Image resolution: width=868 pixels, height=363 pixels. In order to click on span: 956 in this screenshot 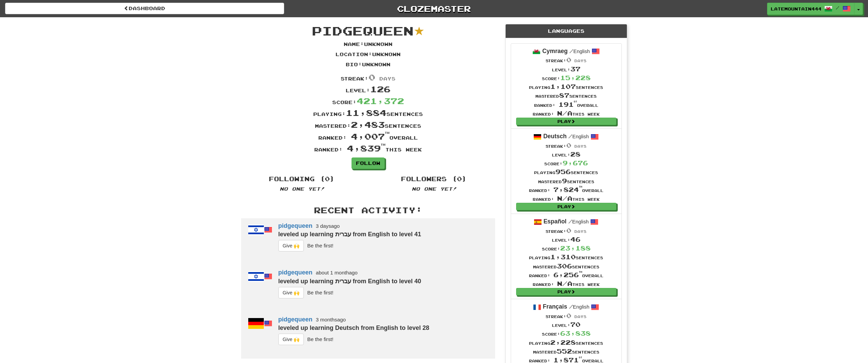, I will do `click(563, 172)`.